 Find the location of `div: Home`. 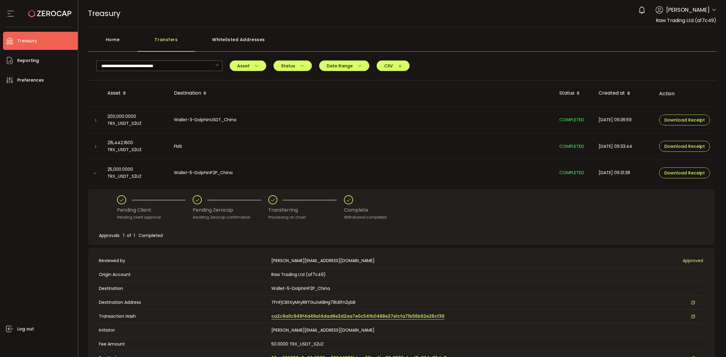

div: Home is located at coordinates (113, 43).